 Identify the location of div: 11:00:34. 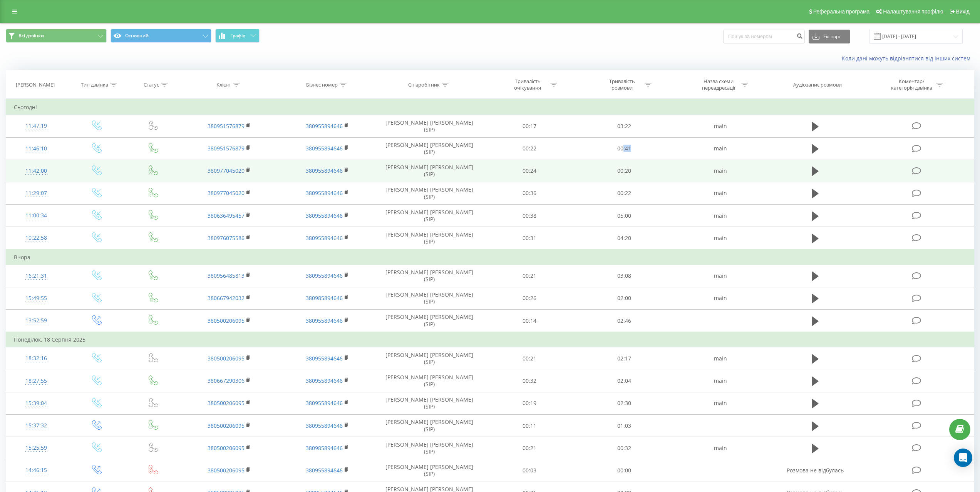
(36, 215).